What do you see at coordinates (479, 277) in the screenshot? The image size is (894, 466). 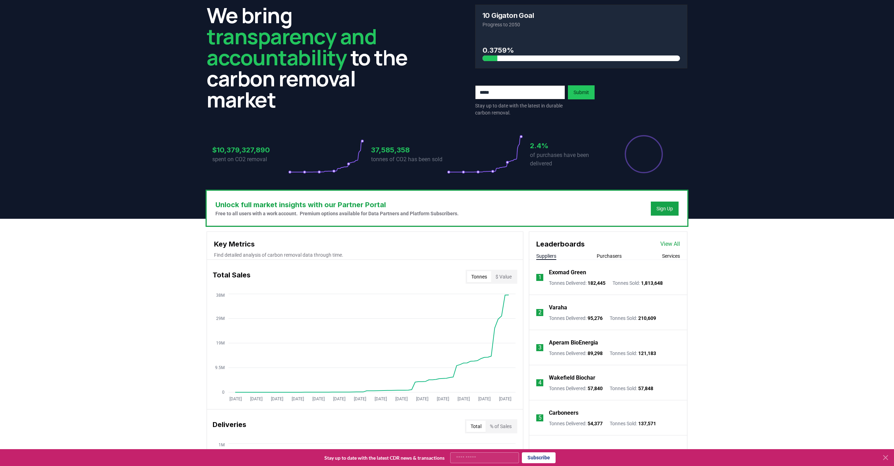 I see `button: Tonnes` at bounding box center [479, 277].